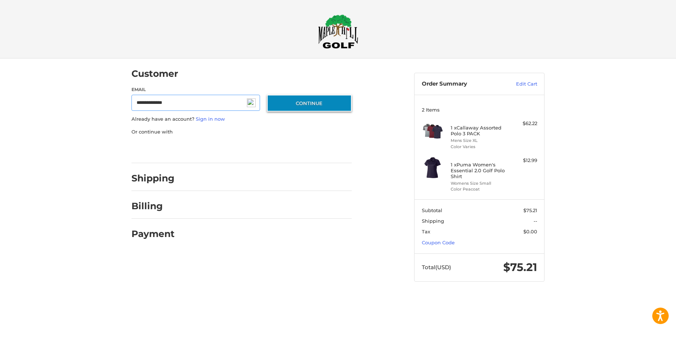 The image size is (676, 346). Describe the element at coordinates (479, 183) in the screenshot. I see `li: Womens Size Small` at that location.